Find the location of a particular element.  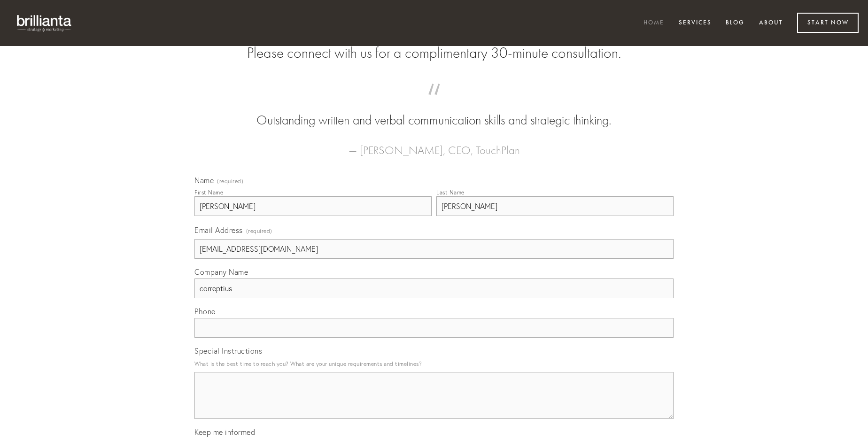

span: Email Address is located at coordinates (218, 230).